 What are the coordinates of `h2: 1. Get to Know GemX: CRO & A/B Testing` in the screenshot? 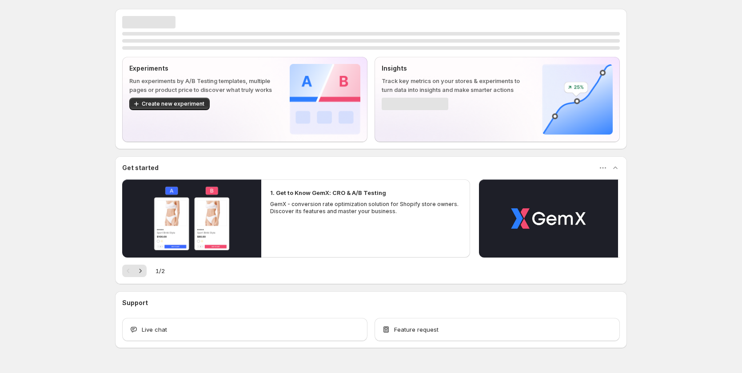 It's located at (328, 193).